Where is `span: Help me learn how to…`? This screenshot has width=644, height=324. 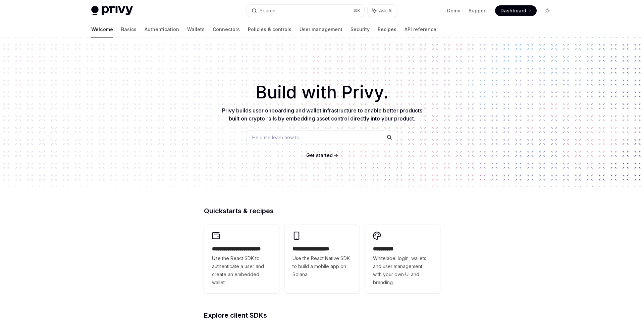 span: Help me learn how to… is located at coordinates (278, 137).